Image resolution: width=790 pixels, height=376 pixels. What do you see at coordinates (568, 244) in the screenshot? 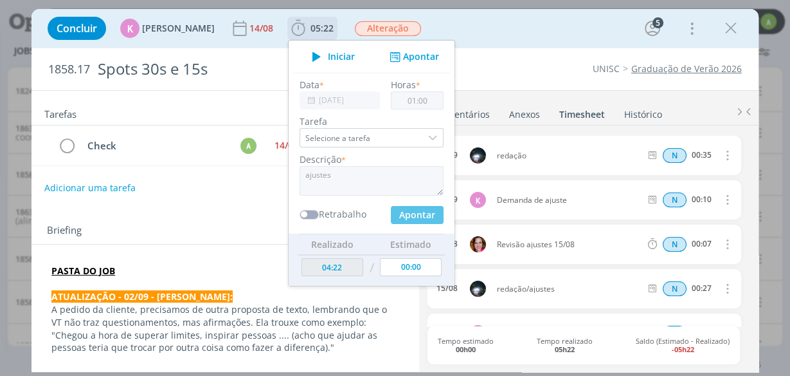
I see `span: Revisão ajustes 15/08` at bounding box center [568, 244].